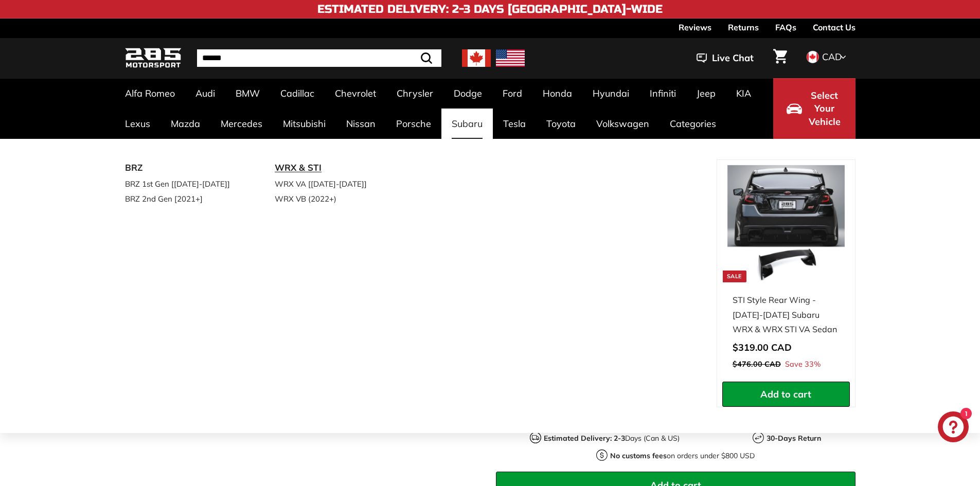  Describe the element at coordinates (336, 198) in the screenshot. I see `a: WRX VB (2022+)` at that location.